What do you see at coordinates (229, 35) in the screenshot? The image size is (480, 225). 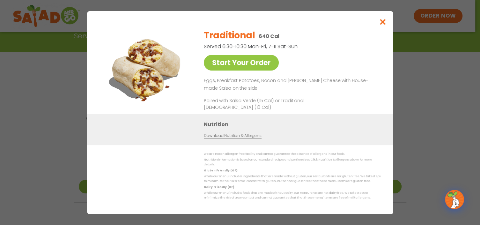 I see `h2: Traditional` at bounding box center [229, 35].